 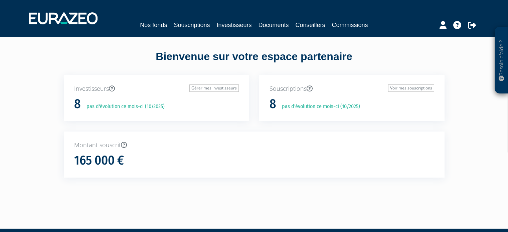 I want to click on a: Investisseurs, so click(x=234, y=25).